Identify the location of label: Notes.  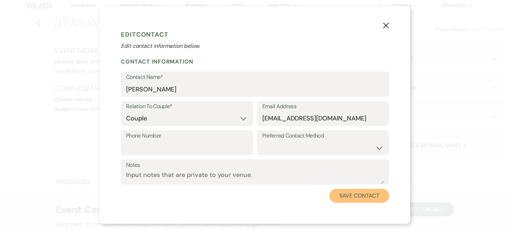
(255, 165).